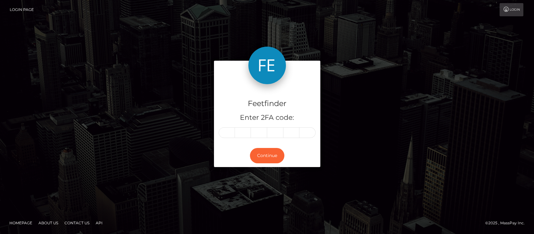  I want to click on div: © 2025 , MassPay Inc., so click(507, 223).